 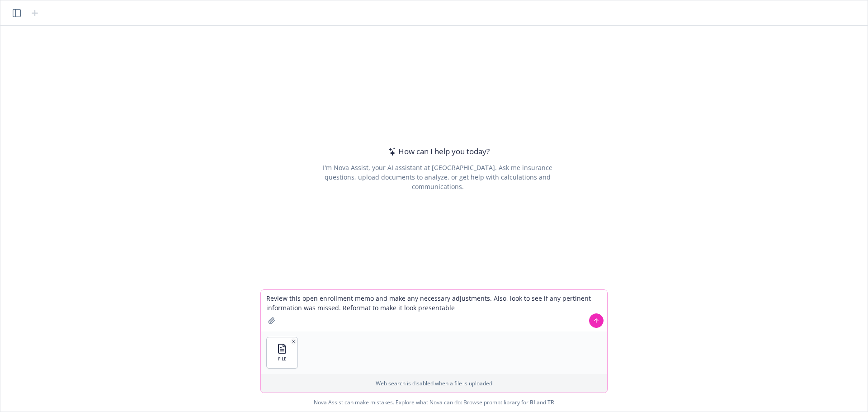 I want to click on a: BI, so click(x=533, y=402).